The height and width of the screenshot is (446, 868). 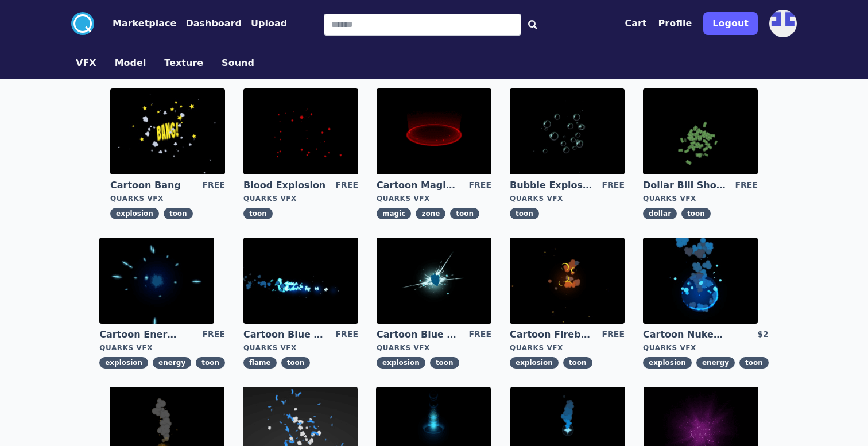 I want to click on a: Dashboard, so click(x=209, y=24).